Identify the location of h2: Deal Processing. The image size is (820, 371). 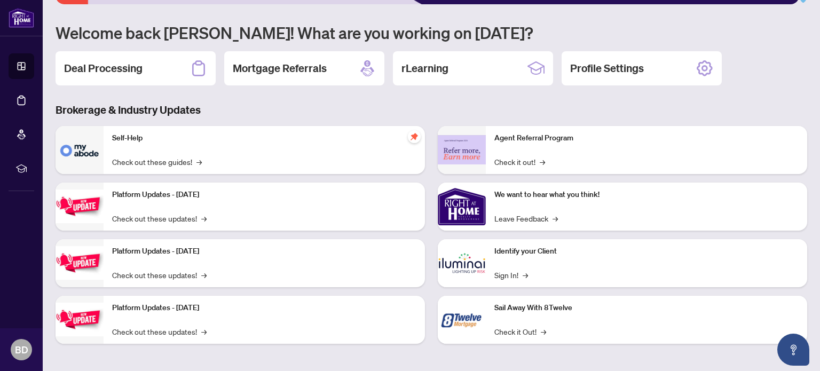
(103, 68).